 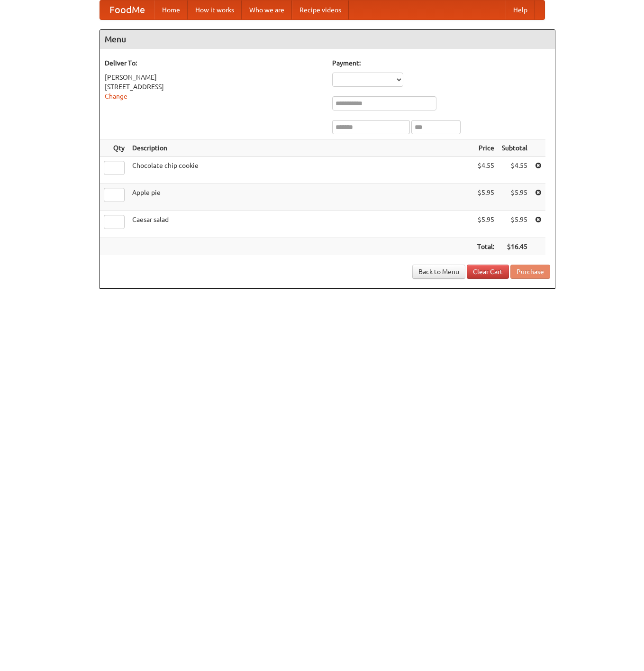 What do you see at coordinates (321, 10) in the screenshot?
I see `a: Recipe videos` at bounding box center [321, 10].